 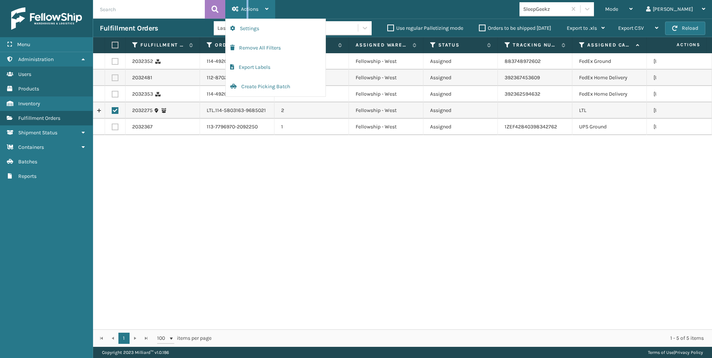 What do you see at coordinates (136, 353) in the screenshot?
I see `p: Copyright 2023 Milliard™ v 1.0.186` at bounding box center [136, 353].